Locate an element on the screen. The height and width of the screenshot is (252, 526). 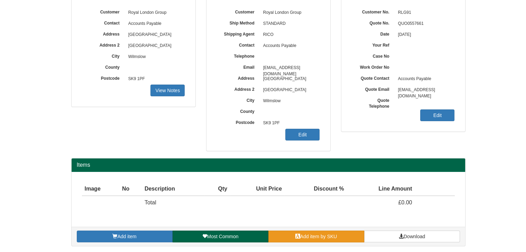
span: RLG91 is located at coordinates (424, 13).